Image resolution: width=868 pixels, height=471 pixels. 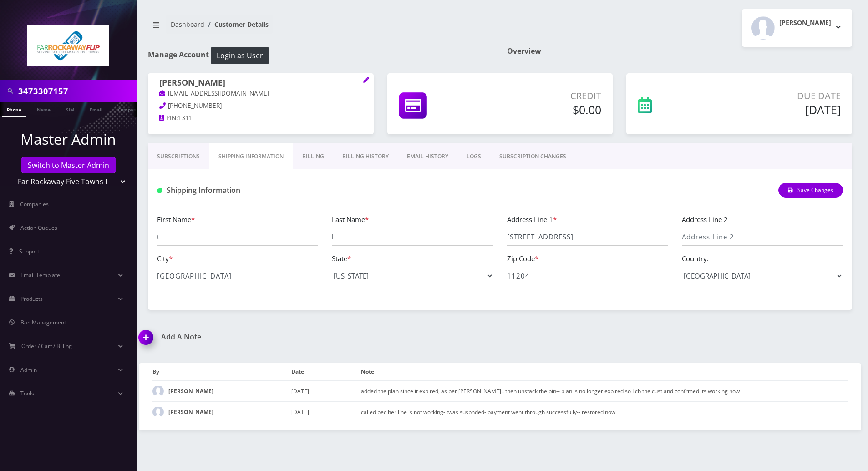 What do you see at coordinates (587, 276) in the screenshot?
I see `input: Zip` at bounding box center [587, 276].